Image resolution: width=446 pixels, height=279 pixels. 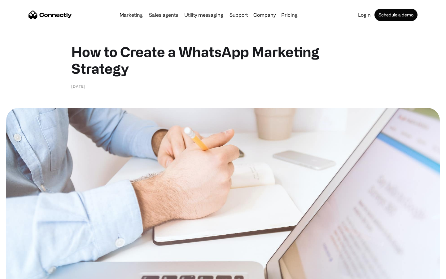 I want to click on h1: How to Create a WhatsApp Marketing Strategy, so click(x=223, y=60).